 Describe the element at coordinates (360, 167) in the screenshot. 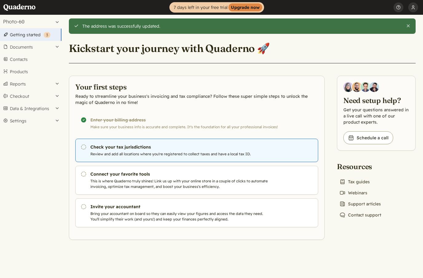

I see `h2: Resources` at that location.